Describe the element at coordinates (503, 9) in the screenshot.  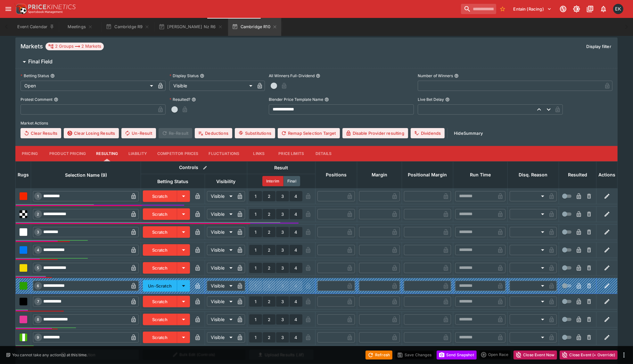
I see `button: No Bookmarks` at that location.